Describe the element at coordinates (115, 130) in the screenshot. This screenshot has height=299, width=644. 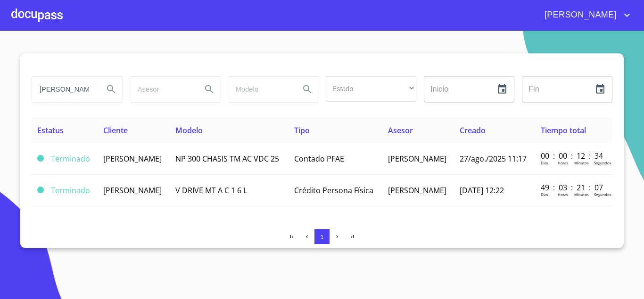
I see `span: Cliente` at that location.